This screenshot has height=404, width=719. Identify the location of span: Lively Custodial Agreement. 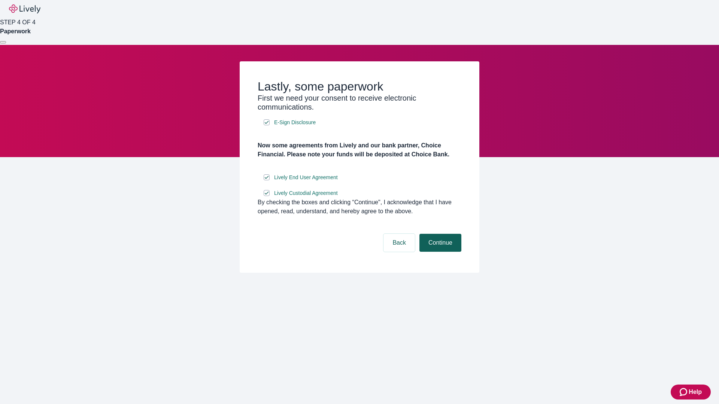
(306, 193).